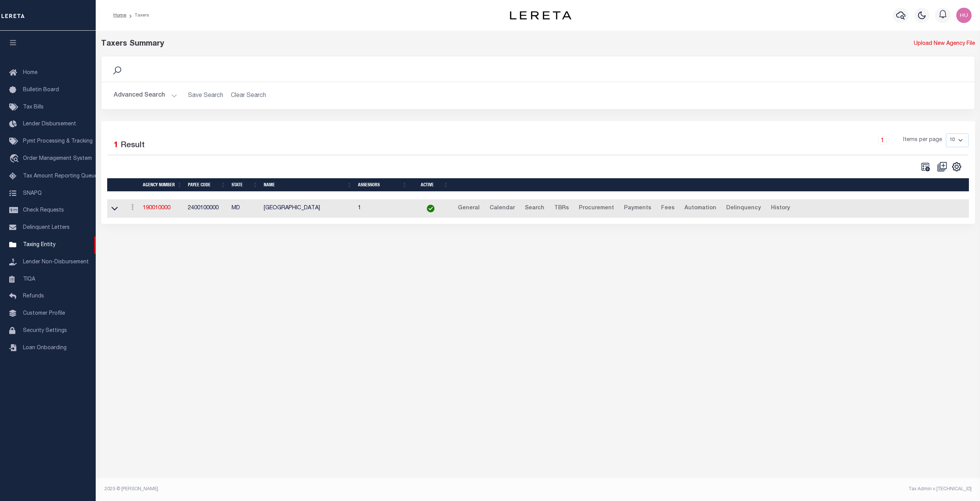 This screenshot has height=501, width=980. Describe the element at coordinates (56, 262) in the screenshot. I see `span: Lender Non-Disbursement` at that location.